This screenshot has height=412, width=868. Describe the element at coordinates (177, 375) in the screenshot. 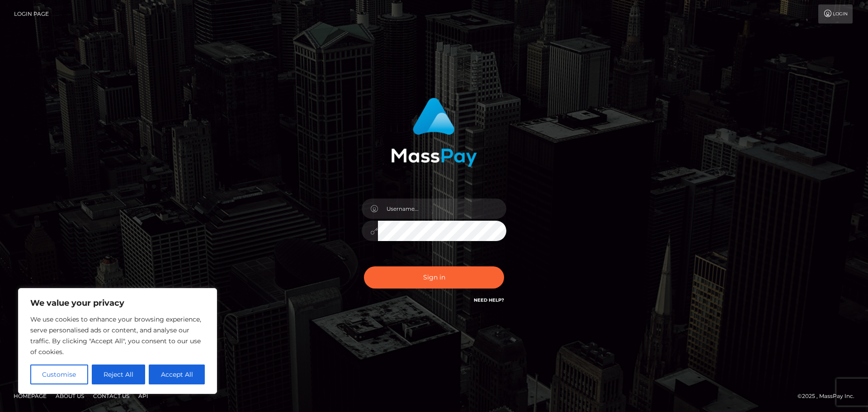

I see `button: Accept All` at that location.